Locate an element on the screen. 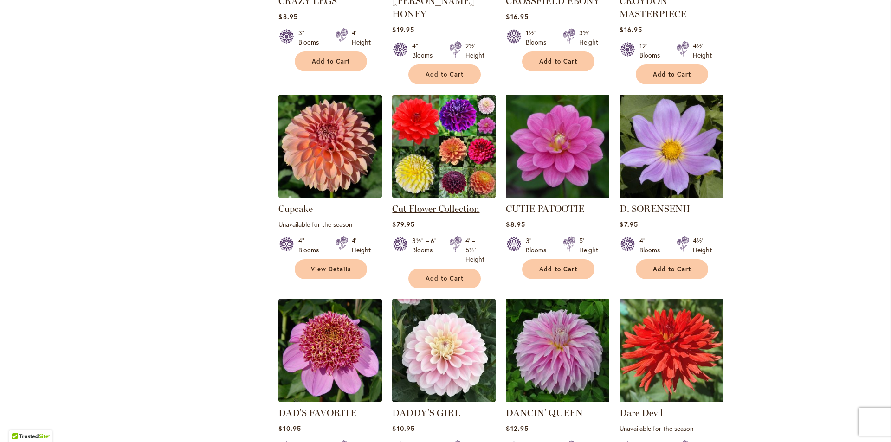  span: $19.95 is located at coordinates (403, 29).